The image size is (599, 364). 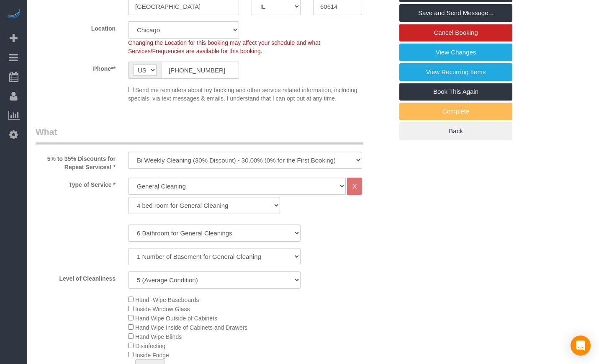 What do you see at coordinates (456, 131) in the screenshot?
I see `a: Back` at bounding box center [456, 131].